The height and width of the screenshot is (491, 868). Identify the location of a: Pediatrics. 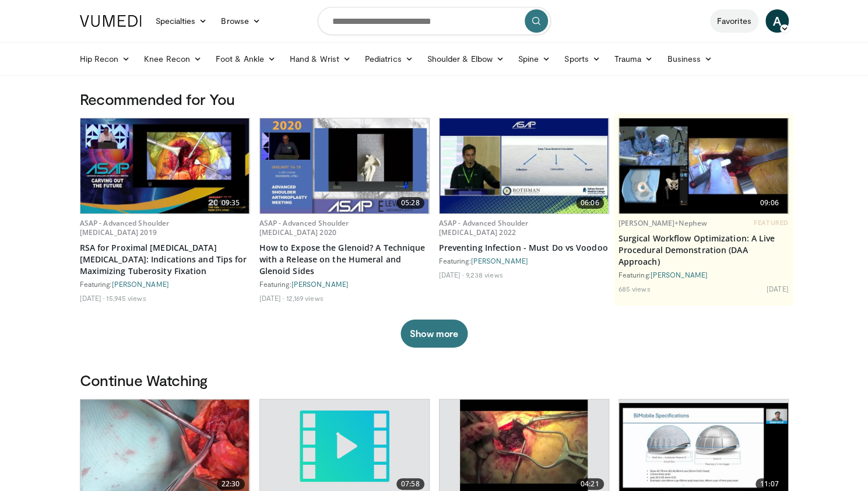
(389, 59).